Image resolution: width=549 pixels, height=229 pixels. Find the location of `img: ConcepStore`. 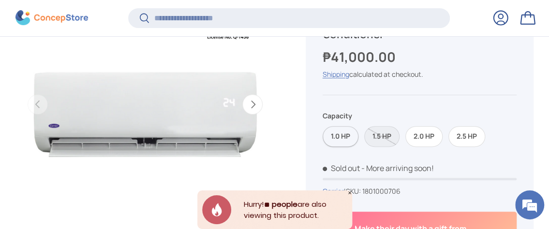

img: ConcepStore is located at coordinates (52, 18).